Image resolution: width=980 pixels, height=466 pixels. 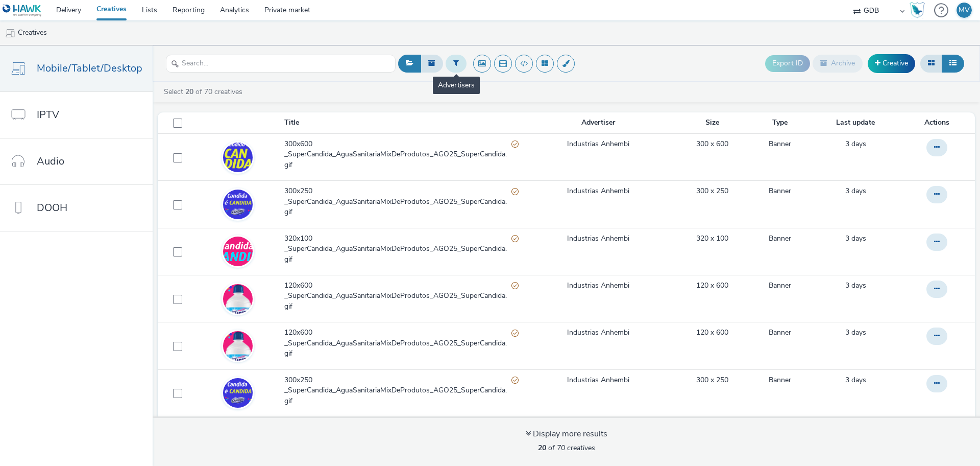 I want to click on a: 320x100 _SuperCandida_AguaSanitariaMixDeProdutos_AGO25_SuperCandida.gifPartially valid, so click(x=404, y=252).